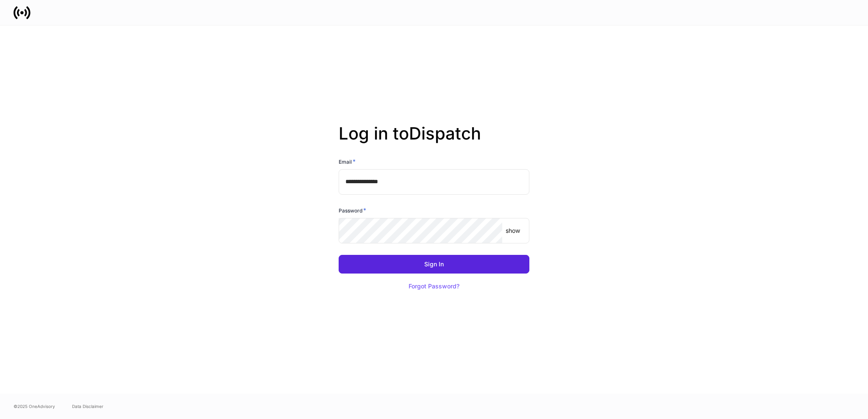  Describe the element at coordinates (35, 406) in the screenshot. I see `span: © 2025 OneAdvisory` at that location.